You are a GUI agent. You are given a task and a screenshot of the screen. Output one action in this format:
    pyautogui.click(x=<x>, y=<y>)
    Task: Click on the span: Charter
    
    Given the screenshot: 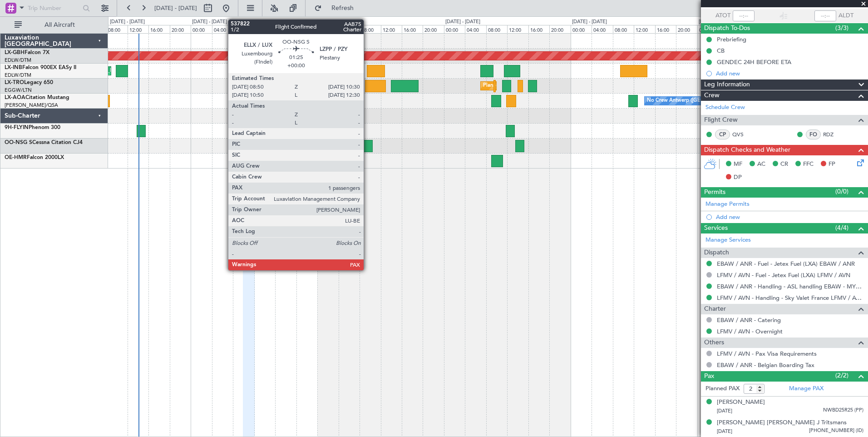 What is the action you would take?
    pyautogui.click(x=715, y=309)
    